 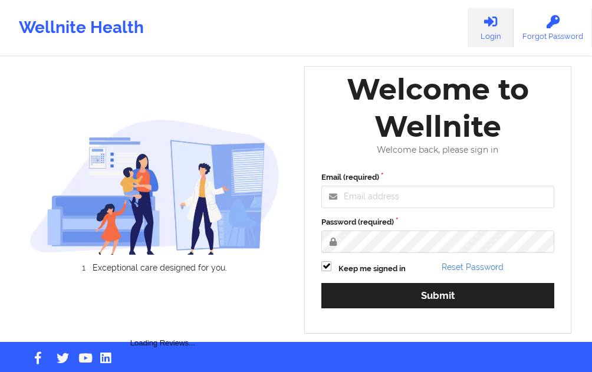 I want to click on label: Keep me signed in, so click(x=372, y=269).